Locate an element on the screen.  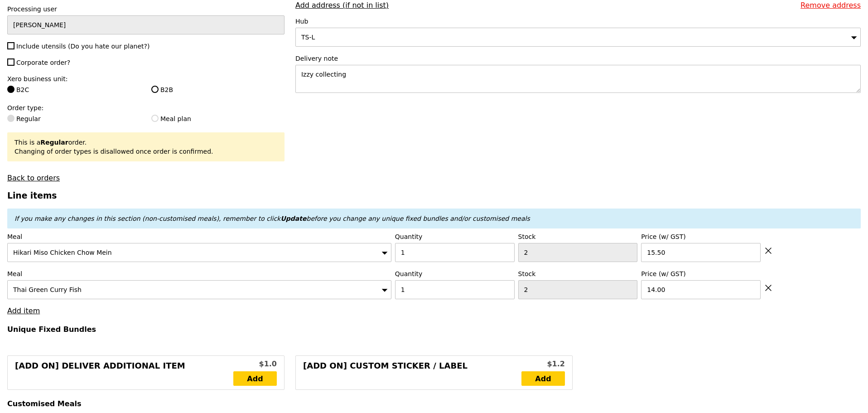
div: This is a order. Changing of order types is disallowed once order is confirmed. is located at coordinates (146, 147).